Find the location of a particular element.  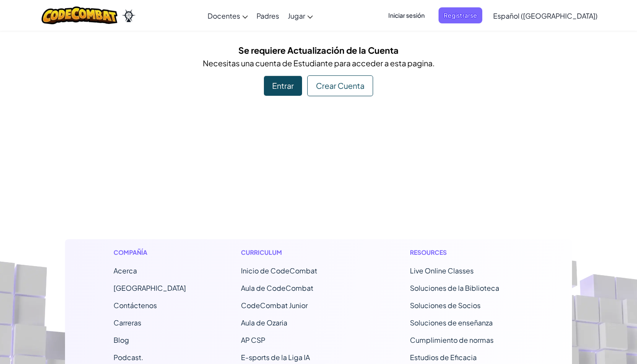

a: Live Online Classes is located at coordinates (442, 270).